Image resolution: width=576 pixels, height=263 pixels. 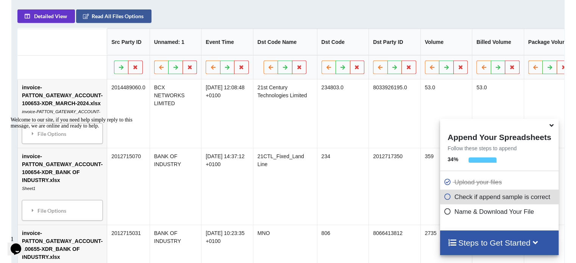 I want to click on th: Dst Party ID, so click(x=394, y=42).